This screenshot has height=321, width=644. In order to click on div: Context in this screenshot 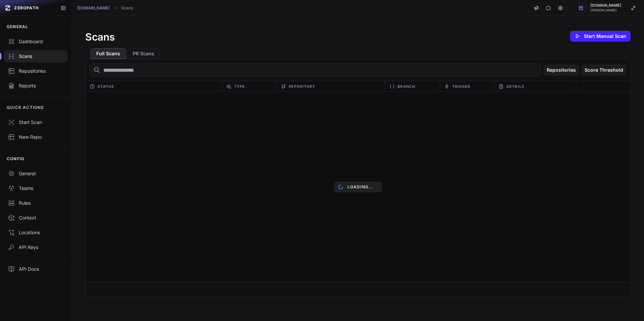, I will do `click(36, 218)`.